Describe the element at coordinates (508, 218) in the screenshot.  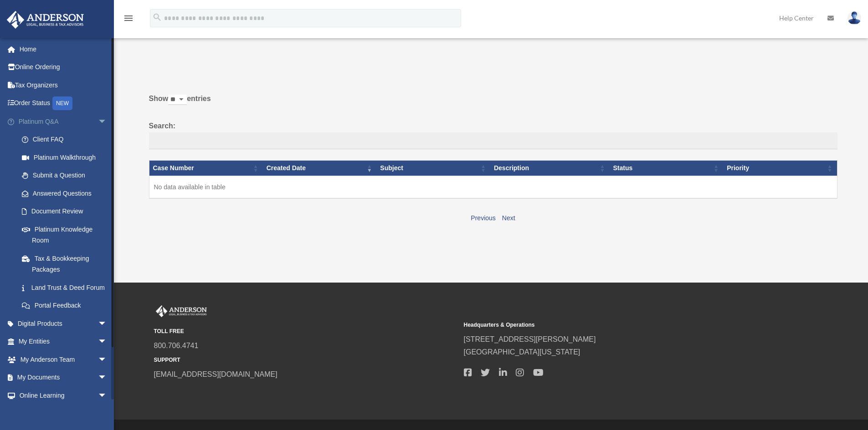
I see `a: Next` at that location.